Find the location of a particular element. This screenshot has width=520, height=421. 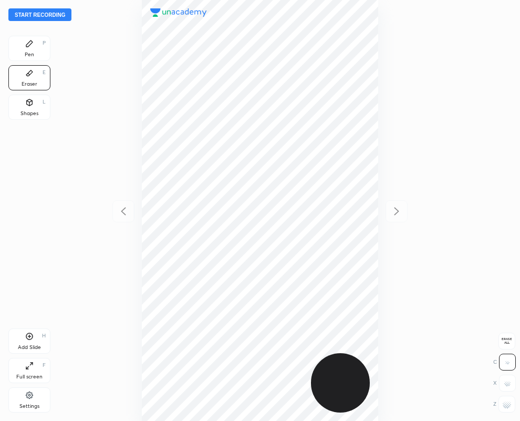

div: Add Slide is located at coordinates (29, 347).